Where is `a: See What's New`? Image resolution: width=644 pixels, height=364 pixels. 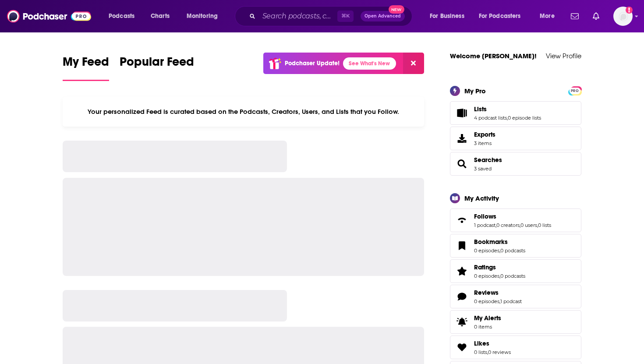
a: See What's New is located at coordinates (370, 64).